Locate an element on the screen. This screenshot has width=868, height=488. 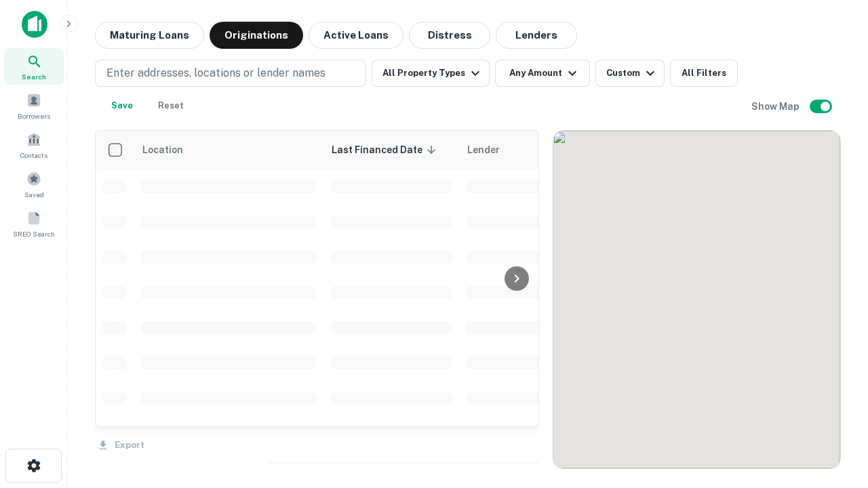
span: SREO Search is located at coordinates (34, 234).